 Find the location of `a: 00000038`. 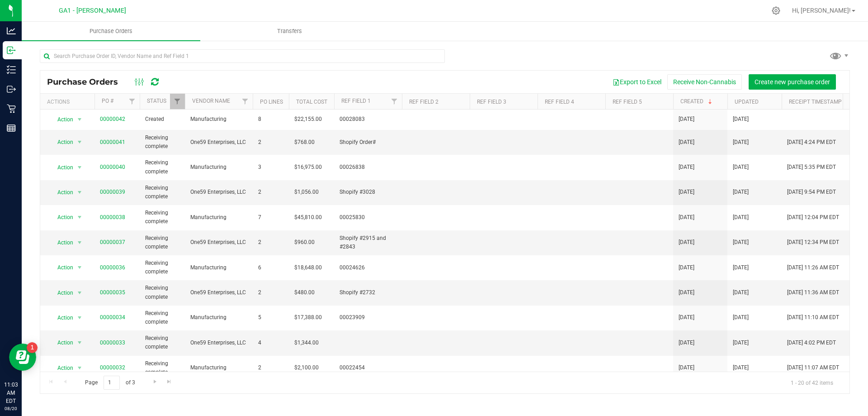

a: 00000038 is located at coordinates (113, 217).